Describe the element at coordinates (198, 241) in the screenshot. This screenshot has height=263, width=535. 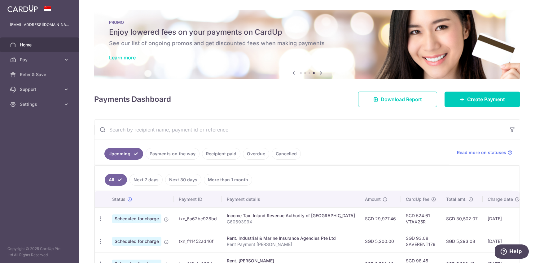
I see `td: txn_f41452ad46f` at that location.